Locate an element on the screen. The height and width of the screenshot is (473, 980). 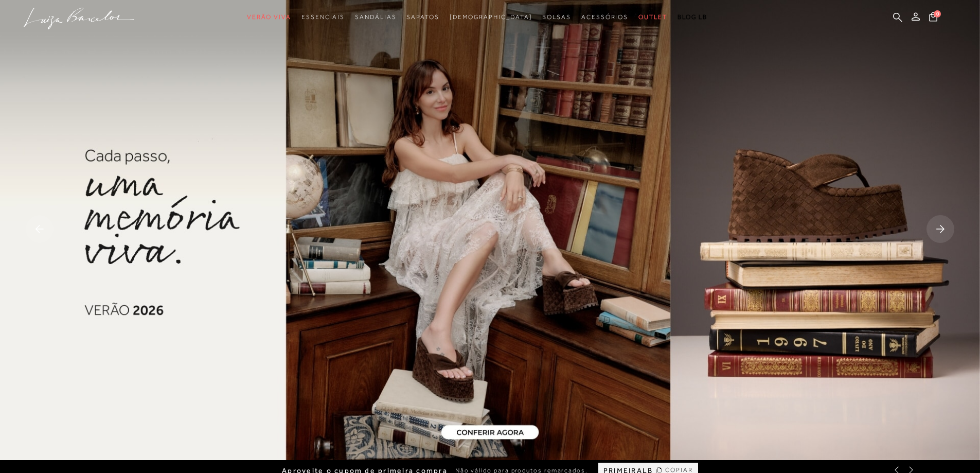
button: 0 is located at coordinates (933, 18).